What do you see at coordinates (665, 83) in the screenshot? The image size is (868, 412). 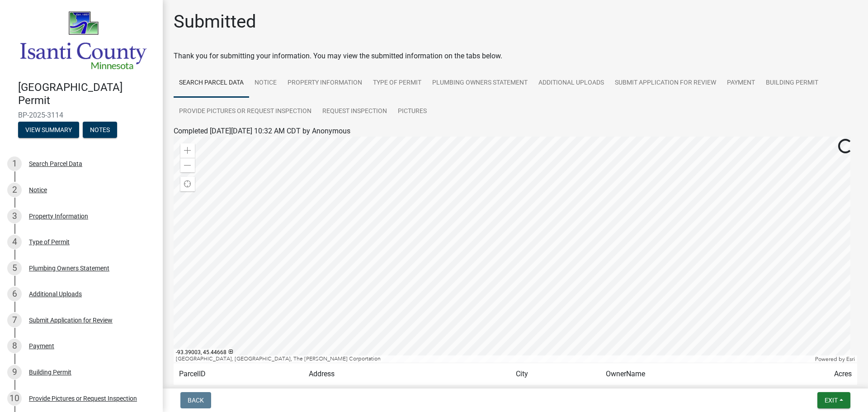 I see `a: Submit Application for Review` at bounding box center [665, 83].